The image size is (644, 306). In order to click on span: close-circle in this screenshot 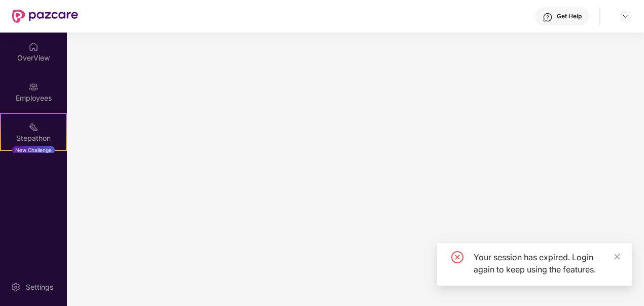, I will do `click(457, 257)`.